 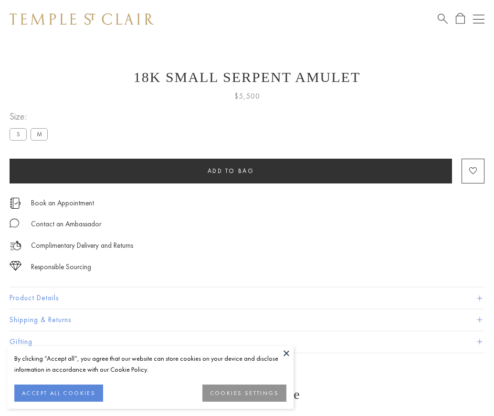 What do you see at coordinates (15, 246) in the screenshot?
I see `img: icon_delivery.svg` at bounding box center [15, 246].